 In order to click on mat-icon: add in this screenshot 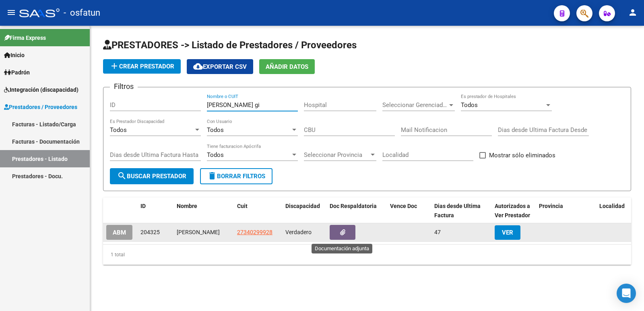, I will do `click(115, 66)`.